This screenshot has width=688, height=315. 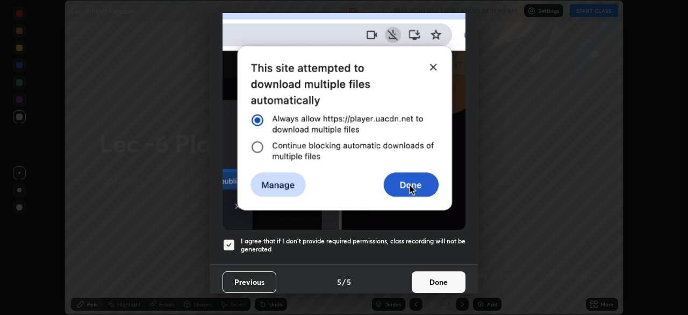 What do you see at coordinates (439, 282) in the screenshot?
I see `button: Done` at bounding box center [439, 282].